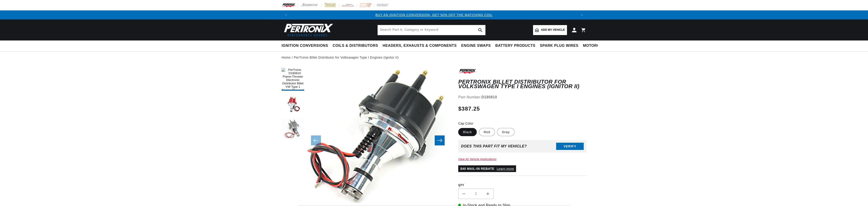 The height and width of the screenshot is (206, 868). I want to click on h1: PerTronix Billet Distributor for Volkswagen Type I Engines (Ignitor II), so click(522, 84).